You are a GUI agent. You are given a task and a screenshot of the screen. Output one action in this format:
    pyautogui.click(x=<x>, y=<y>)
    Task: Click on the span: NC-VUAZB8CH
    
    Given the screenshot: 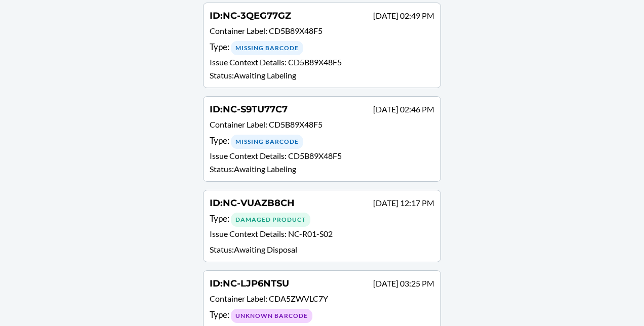 What is the action you would take?
    pyautogui.click(x=259, y=203)
    